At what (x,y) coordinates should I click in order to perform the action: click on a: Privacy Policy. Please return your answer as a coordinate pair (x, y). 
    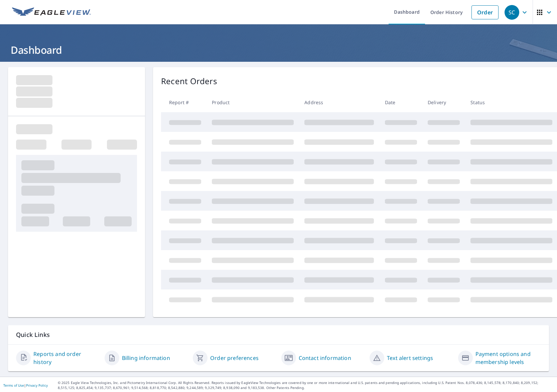
    Looking at the image, I should click on (37, 385).